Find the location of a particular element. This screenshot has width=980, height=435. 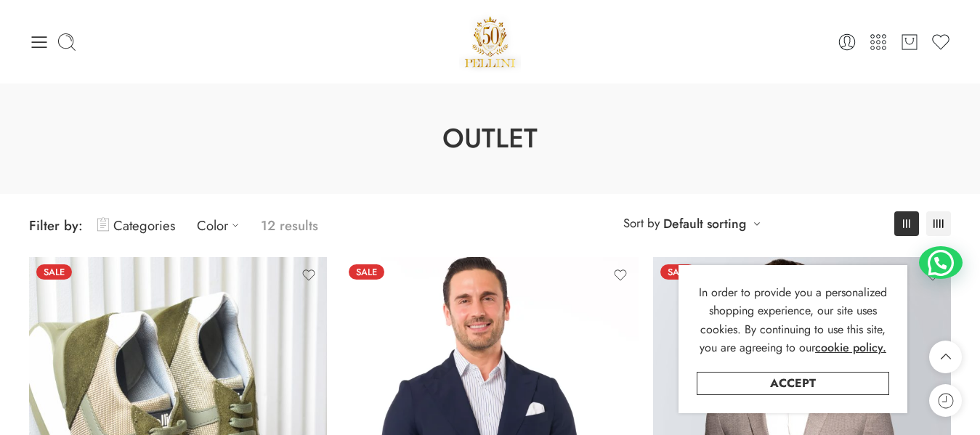

img: Pellini is located at coordinates (491, 41).